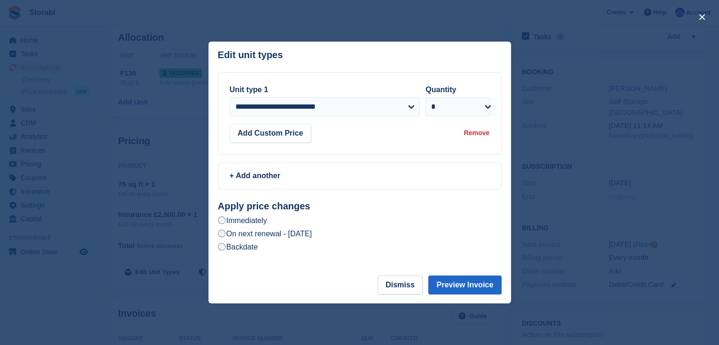 This screenshot has width=719, height=345. I want to click on div: Remove, so click(476, 133).